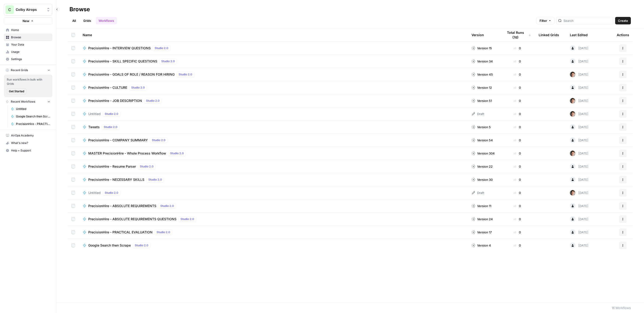  I want to click on button: Filter, so click(545, 21).